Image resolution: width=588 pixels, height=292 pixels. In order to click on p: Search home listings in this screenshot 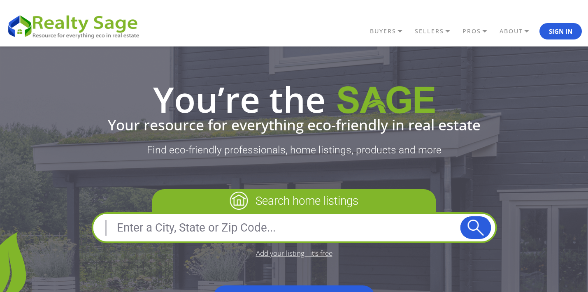, I will do `click(294, 201)`.